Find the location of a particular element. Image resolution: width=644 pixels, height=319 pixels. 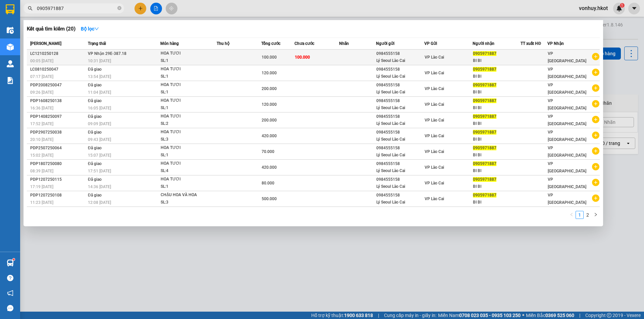

span: notification is located at coordinates (10, 293).